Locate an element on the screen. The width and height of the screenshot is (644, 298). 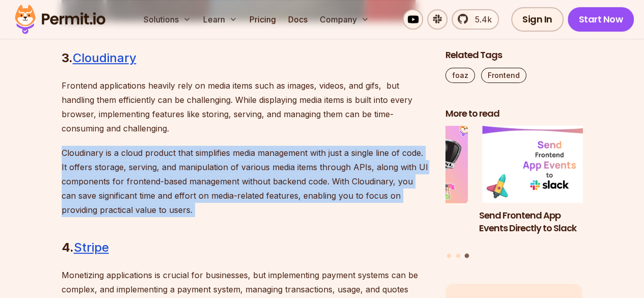
div: Posts is located at coordinates (514, 193).